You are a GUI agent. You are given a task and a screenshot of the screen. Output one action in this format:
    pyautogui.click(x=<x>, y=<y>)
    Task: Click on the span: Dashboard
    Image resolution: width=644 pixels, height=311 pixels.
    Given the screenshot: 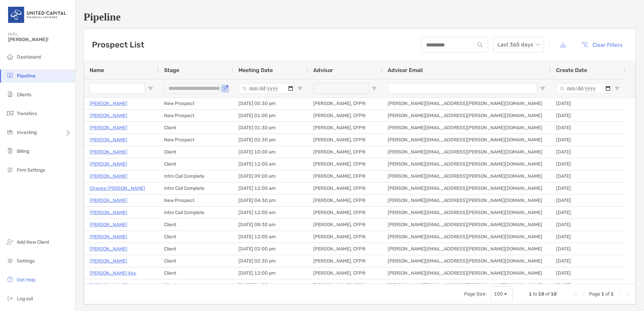 What is the action you would take?
    pyautogui.click(x=29, y=57)
    